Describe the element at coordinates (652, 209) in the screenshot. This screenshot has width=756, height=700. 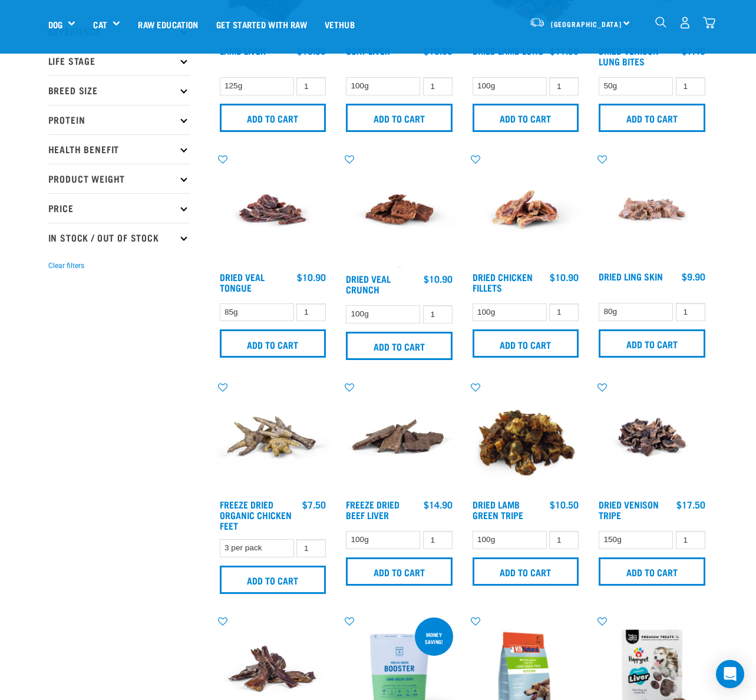
I see `img: Dried Ling Skin 1701` at that location.